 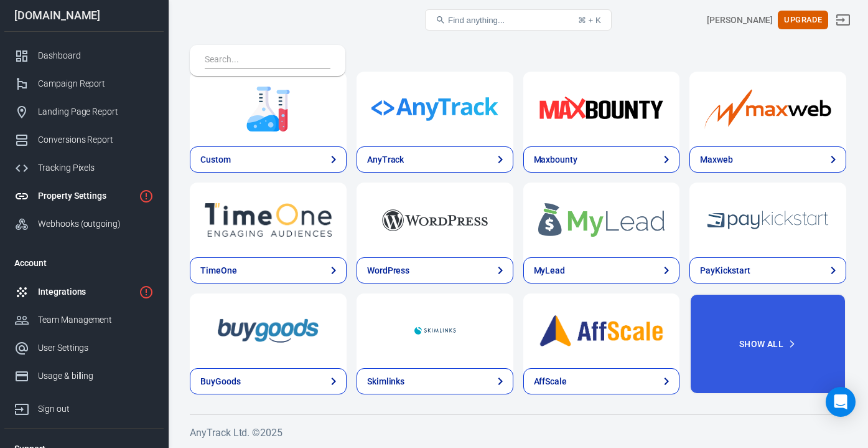 What do you see at coordinates (386, 160) in the screenshot?
I see `div: AnyTrack` at bounding box center [386, 160].